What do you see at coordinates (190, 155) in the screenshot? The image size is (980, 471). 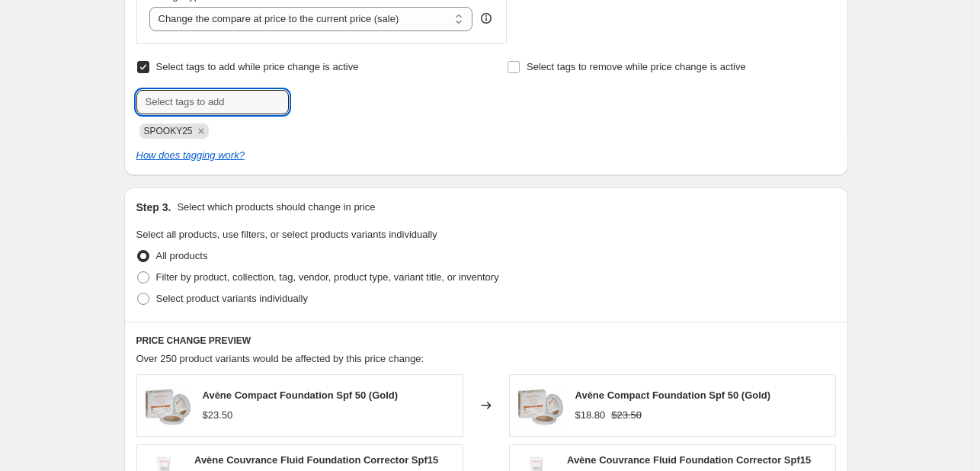 I see `a: How does tagging work?` at bounding box center [190, 155].